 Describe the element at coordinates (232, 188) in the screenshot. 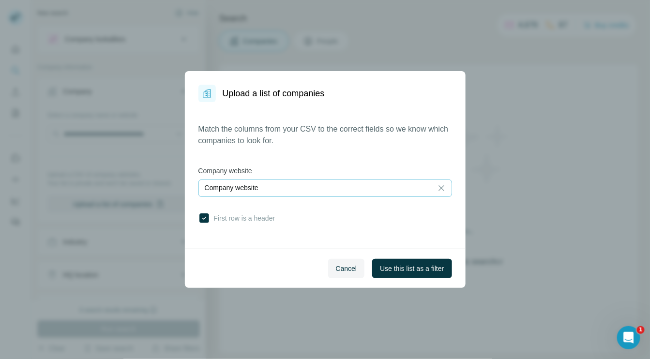

I see `p: Company website` at that location.